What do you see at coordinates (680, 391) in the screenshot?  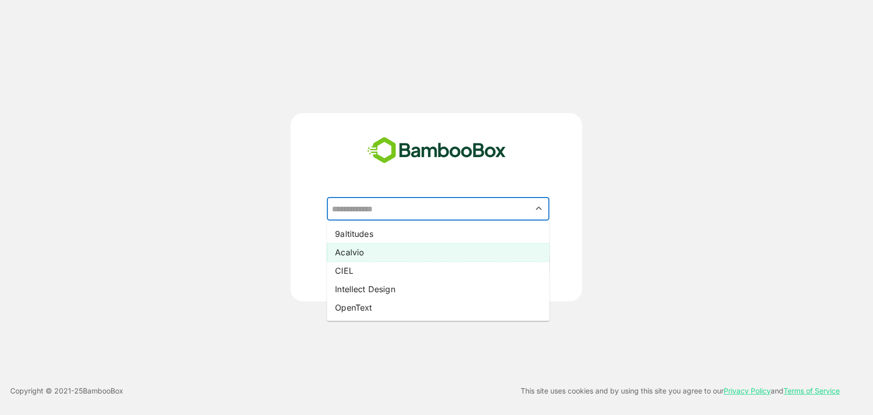 I see `p: This site uses cookies and by using this site you agree to our and` at bounding box center [680, 391].